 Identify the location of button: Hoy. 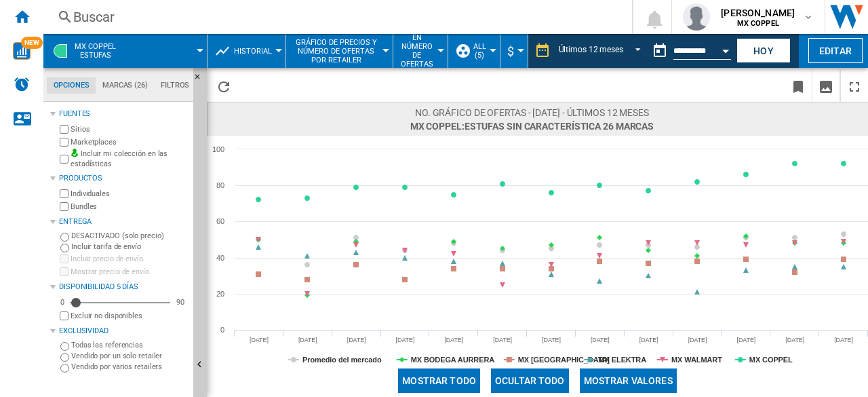
(764, 50).